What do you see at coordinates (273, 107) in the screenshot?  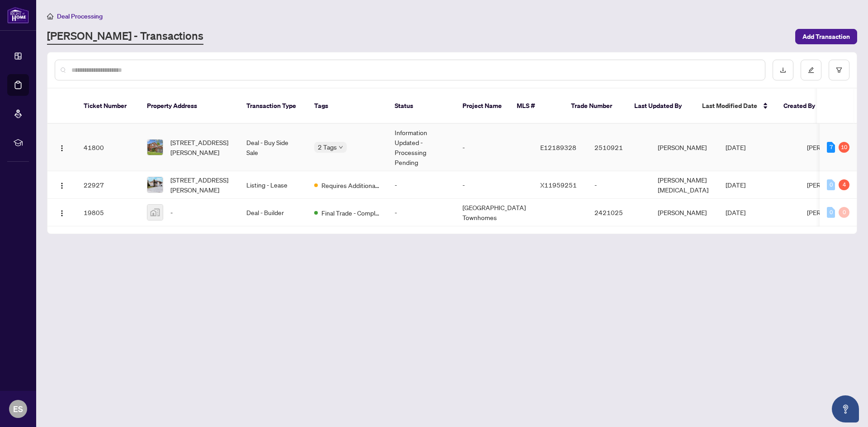 I see `th: Transaction Type` at bounding box center [273, 107].